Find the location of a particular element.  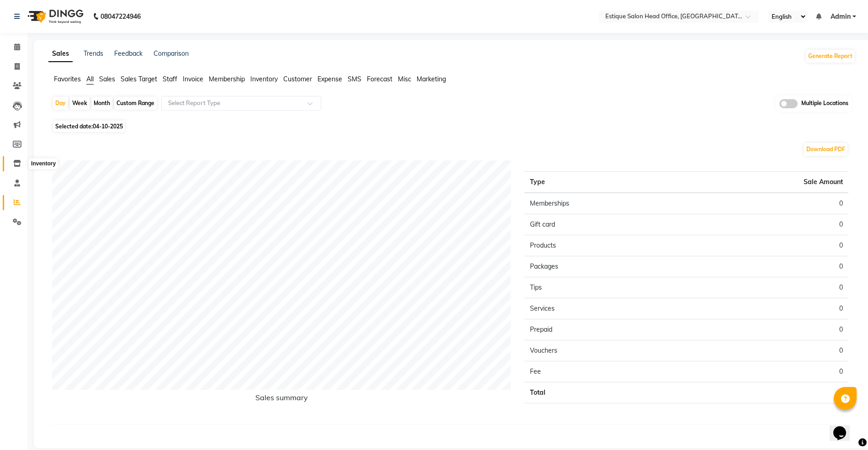

span: Misc is located at coordinates (405, 79).